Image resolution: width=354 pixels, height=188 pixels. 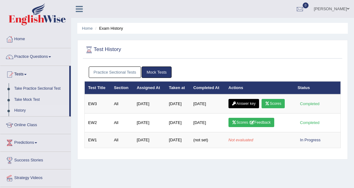 What do you see at coordinates (122, 88) in the screenshot?
I see `th: Section` at bounding box center [122, 88].